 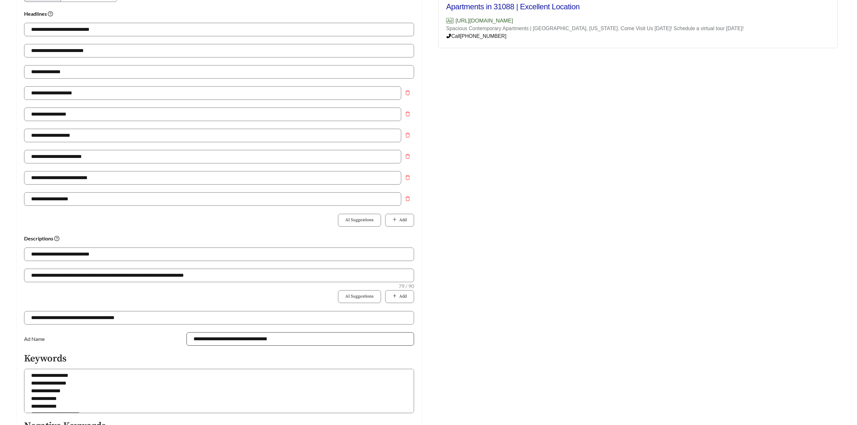 What do you see at coordinates (38, 13) in the screenshot?
I see `strong: Headlines` at bounding box center [38, 13].